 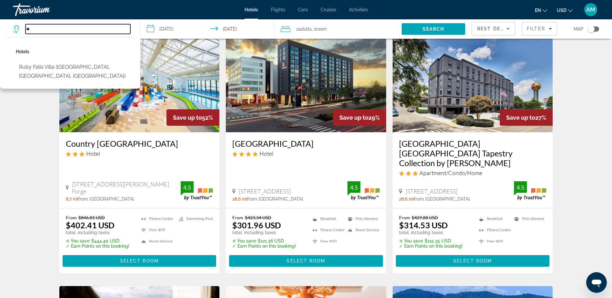 What do you see at coordinates (256, 225) in the screenshot?
I see `ins: $301.96 USD` at bounding box center [256, 225].